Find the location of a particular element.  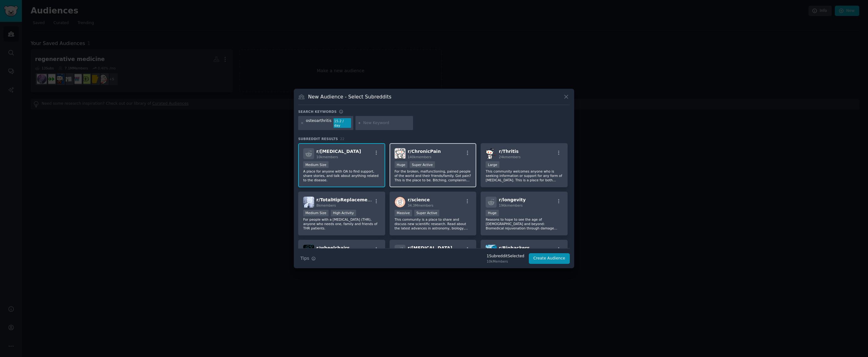

span: Tips is located at coordinates (305, 258).